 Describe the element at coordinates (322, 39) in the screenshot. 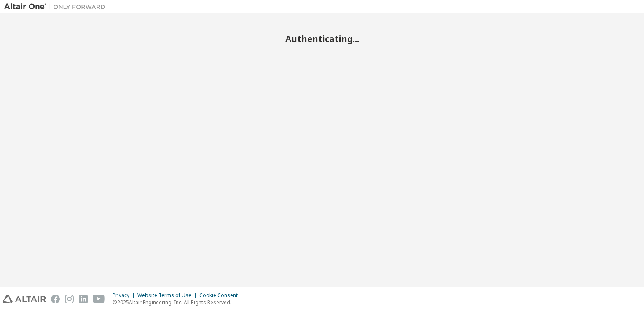

I see `h2: Authenticating...` at that location.